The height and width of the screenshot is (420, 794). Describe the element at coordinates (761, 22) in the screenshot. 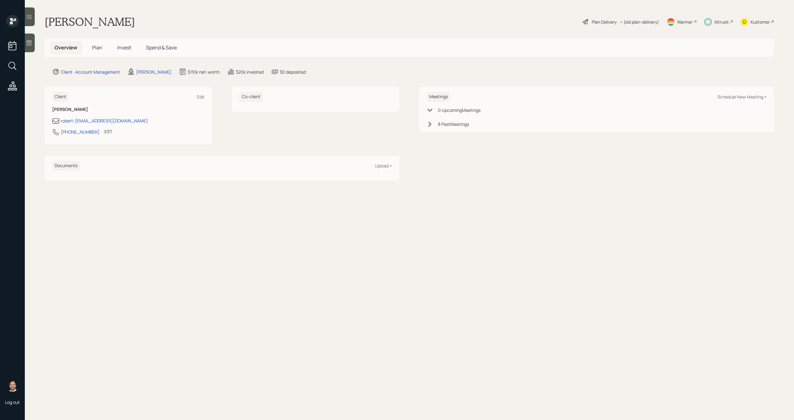

I see `div: Kustomer` at that location.